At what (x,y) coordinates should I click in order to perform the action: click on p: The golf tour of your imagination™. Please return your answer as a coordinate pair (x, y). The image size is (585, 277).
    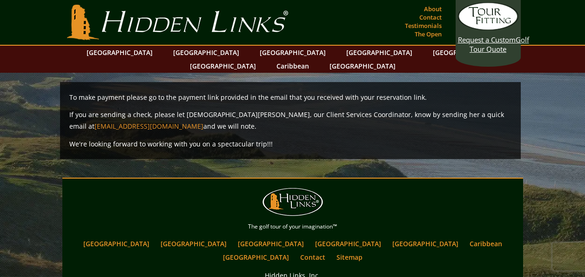
    Looking at the image, I should click on (293, 226).